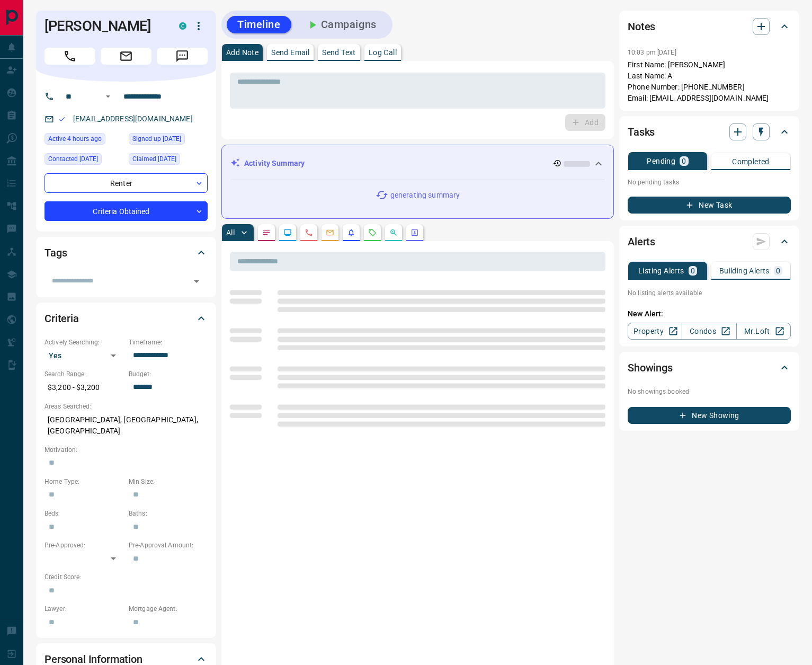 The height and width of the screenshot is (665, 812). What do you see at coordinates (84, 374) in the screenshot?
I see `p: Search Range:` at bounding box center [84, 374].